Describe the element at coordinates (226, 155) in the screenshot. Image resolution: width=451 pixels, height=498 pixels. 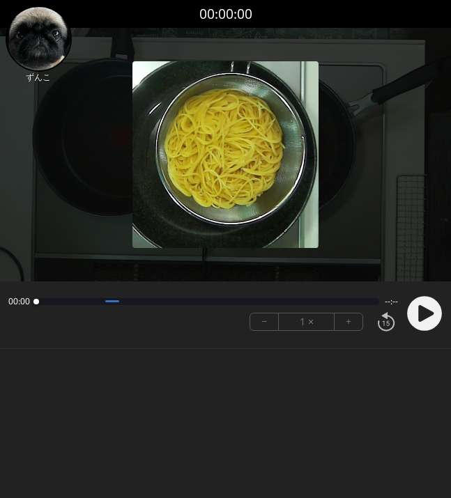
I see `img: Poster Image` at that location.